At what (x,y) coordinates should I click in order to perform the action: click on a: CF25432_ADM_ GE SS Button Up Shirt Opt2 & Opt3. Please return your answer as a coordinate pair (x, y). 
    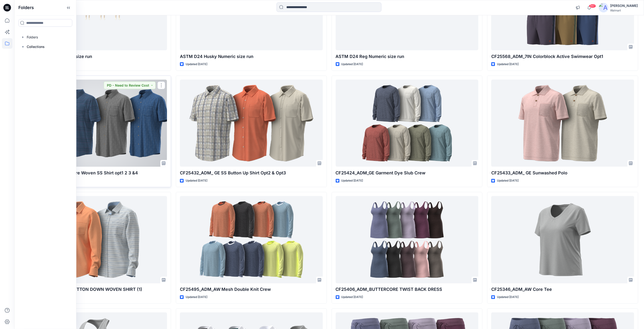
    Looking at the image, I should click on (251, 124).